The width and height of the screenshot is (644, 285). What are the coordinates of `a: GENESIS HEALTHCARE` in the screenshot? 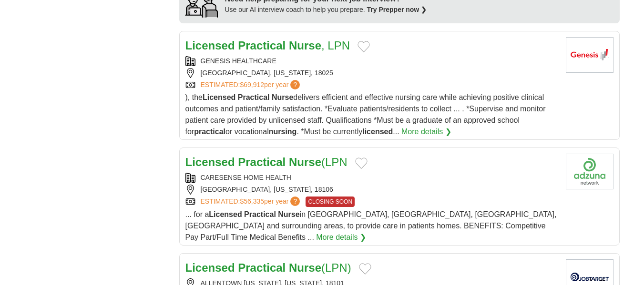 It's located at (238, 61).